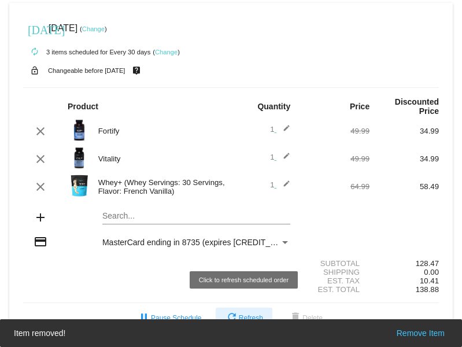 This screenshot has width=462, height=347. What do you see at coordinates (40, 242) in the screenshot?
I see `mat-icon: credit_card` at bounding box center [40, 242].